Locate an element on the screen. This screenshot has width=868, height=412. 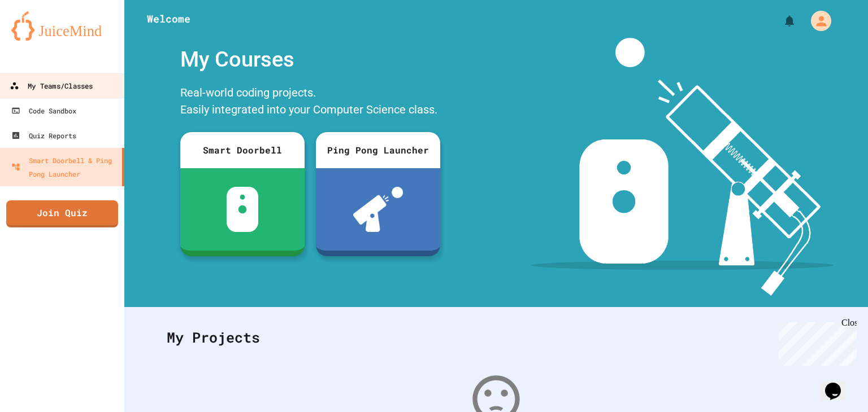
div: Ping Pong Launcher is located at coordinates (378, 150).